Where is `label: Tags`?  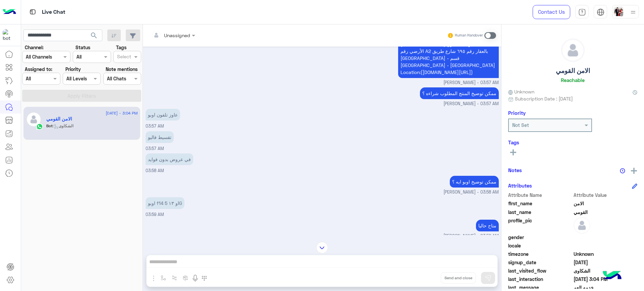
label: Tags is located at coordinates (121, 47).